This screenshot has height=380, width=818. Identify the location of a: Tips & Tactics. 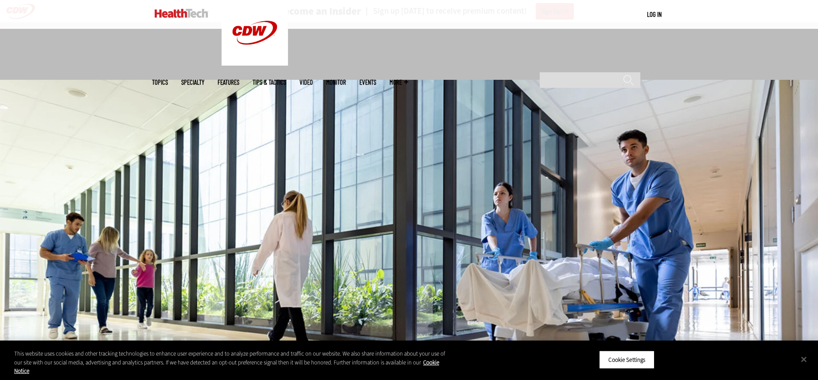
(269, 82).